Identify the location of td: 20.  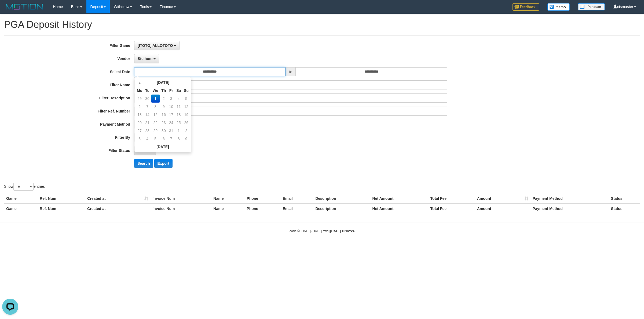
(140, 123).